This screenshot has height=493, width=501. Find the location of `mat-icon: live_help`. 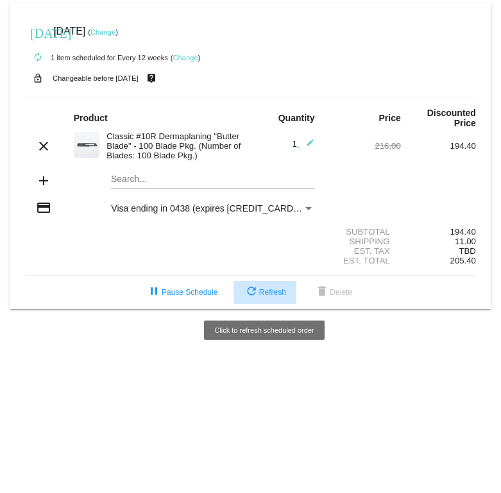

mat-icon: live_help is located at coordinates (151, 78).